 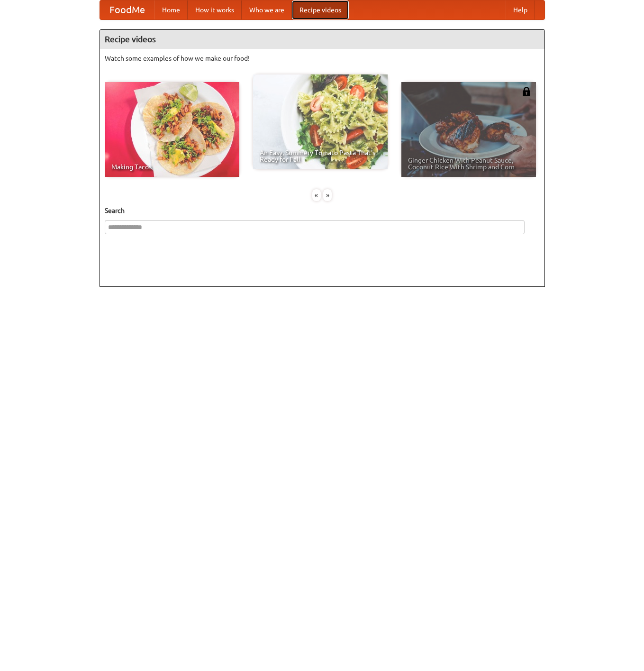 What do you see at coordinates (526, 91) in the screenshot?
I see `img: 483408.png` at bounding box center [526, 91].